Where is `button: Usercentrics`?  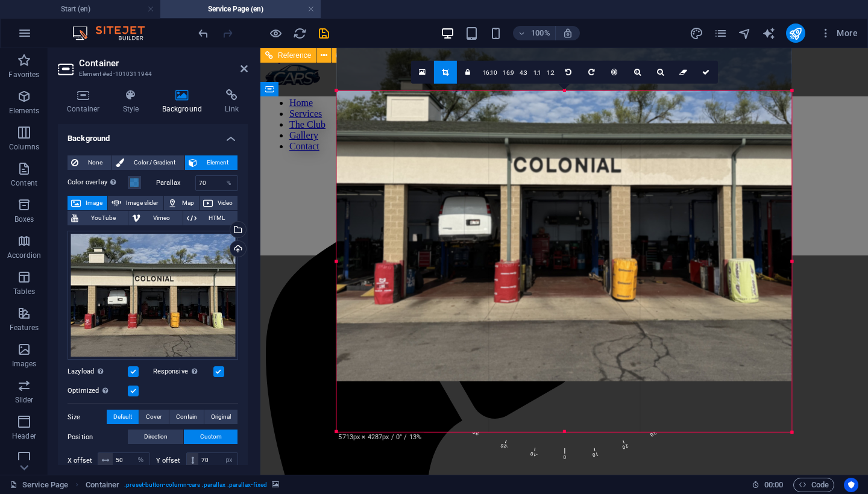 button: Usercentrics is located at coordinates (851, 485).